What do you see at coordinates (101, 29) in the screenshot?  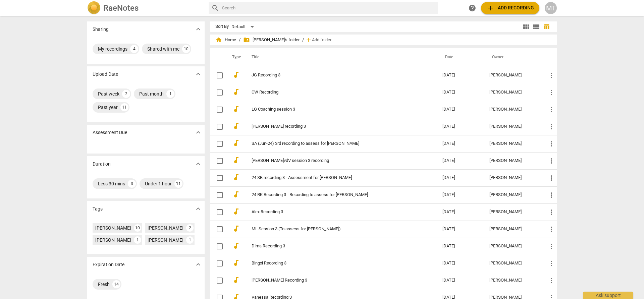 I see `p: Sharing` at bounding box center [101, 29].